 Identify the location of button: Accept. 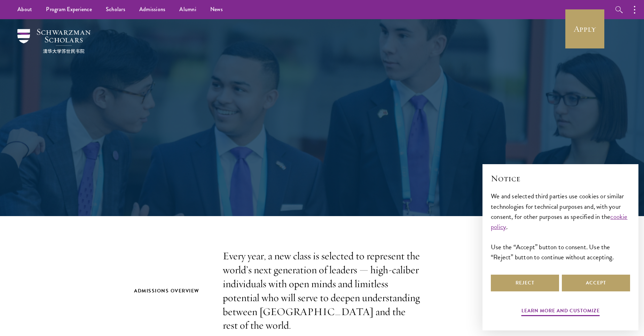
(596, 283).